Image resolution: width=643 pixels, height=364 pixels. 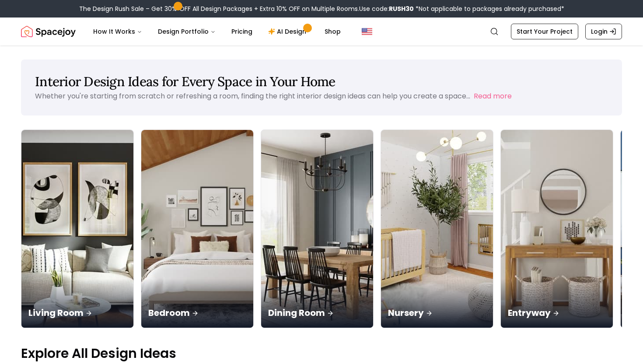 What do you see at coordinates (288, 31) in the screenshot?
I see `a: AI Design` at bounding box center [288, 31].